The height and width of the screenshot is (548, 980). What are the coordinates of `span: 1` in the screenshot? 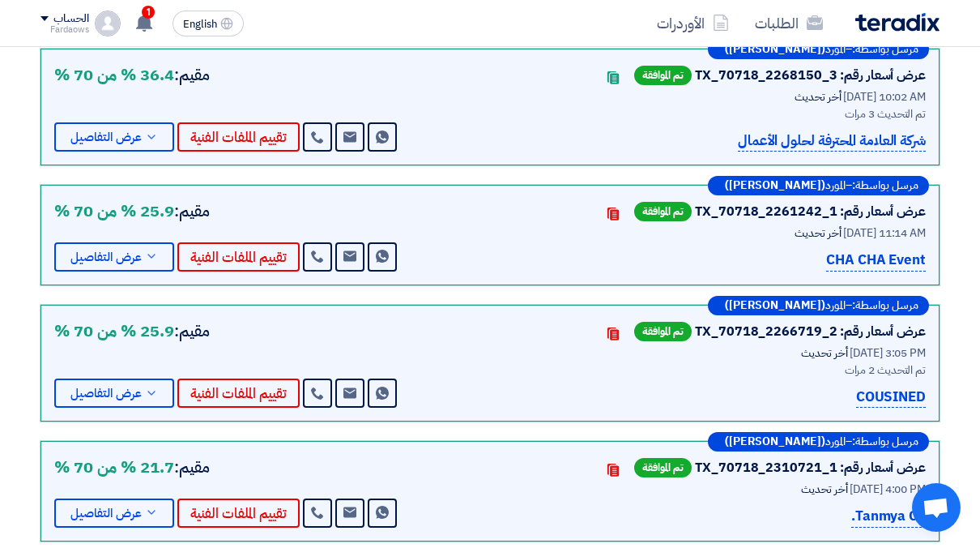 It's located at (148, 12).